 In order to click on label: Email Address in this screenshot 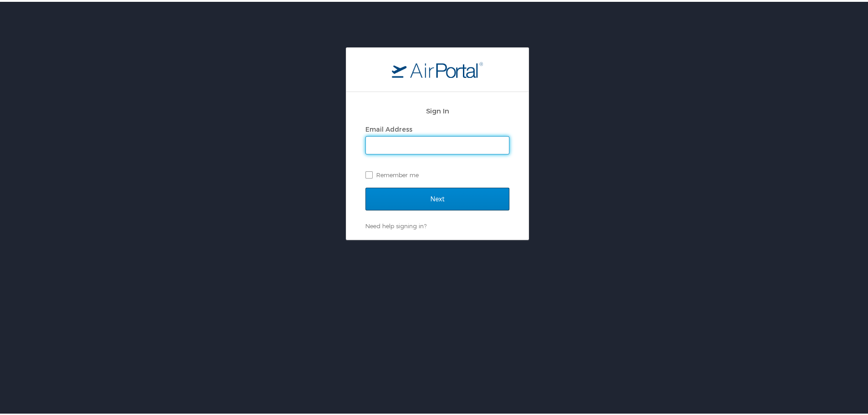, I will do `click(389, 127)`.